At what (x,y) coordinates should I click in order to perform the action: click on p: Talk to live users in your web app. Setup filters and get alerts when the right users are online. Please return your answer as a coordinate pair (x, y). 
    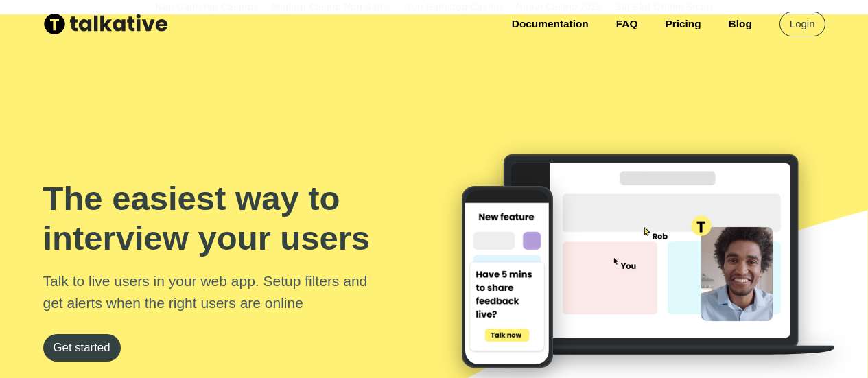
    Looking at the image, I should click on (215, 291).